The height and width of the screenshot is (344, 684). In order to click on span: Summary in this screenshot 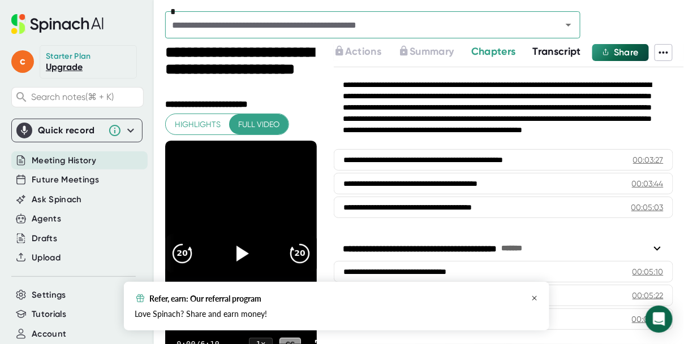, I will do `click(431, 51)`.